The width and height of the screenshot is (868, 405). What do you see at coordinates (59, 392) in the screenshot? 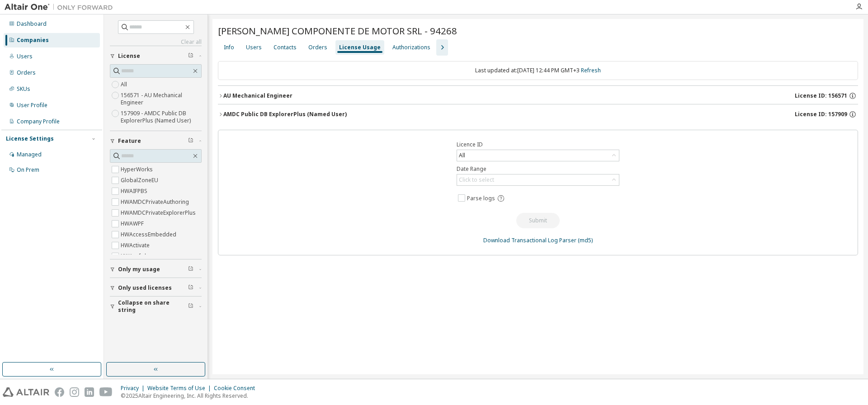
I see `img: facebook.svg` at bounding box center [59, 392].